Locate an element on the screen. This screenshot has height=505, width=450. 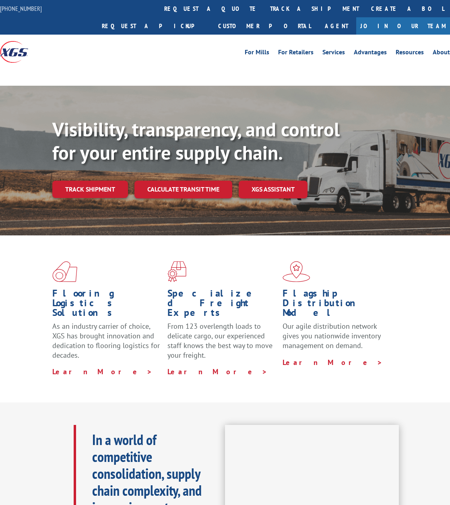
a: Resources is located at coordinates (409, 53).